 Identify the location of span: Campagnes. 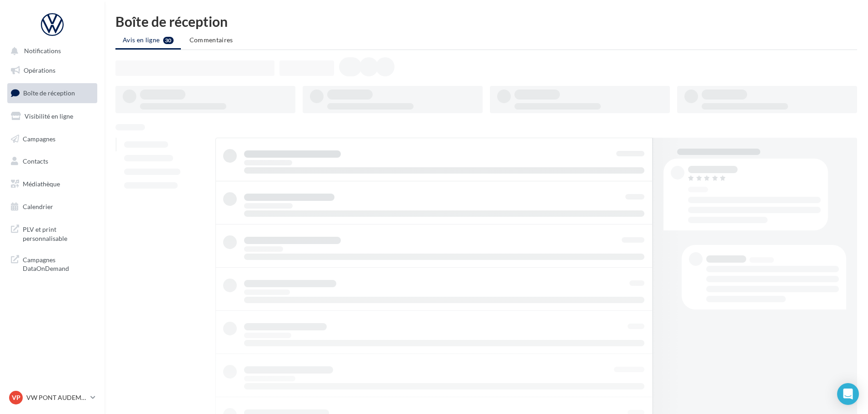
(39, 138).